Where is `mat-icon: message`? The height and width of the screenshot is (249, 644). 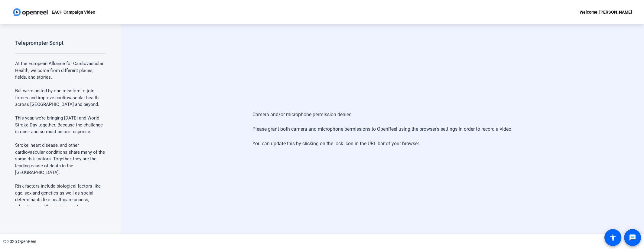 mat-icon: message is located at coordinates (632, 238).